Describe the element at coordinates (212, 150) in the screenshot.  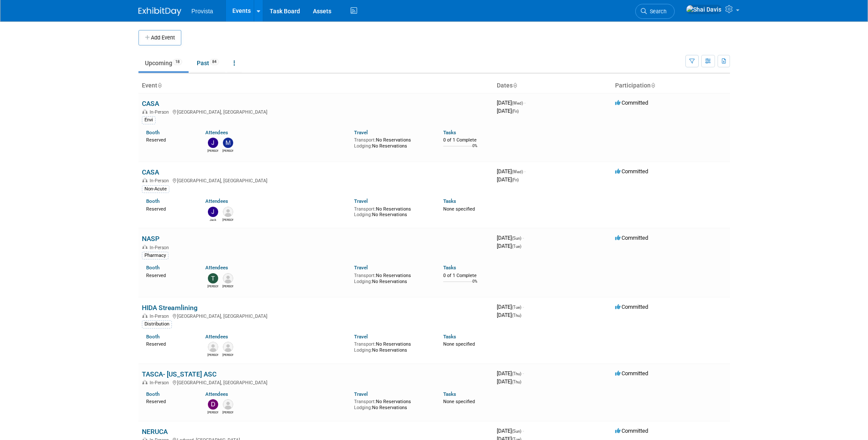
I see `div: Jeff Lawrence` at that location.